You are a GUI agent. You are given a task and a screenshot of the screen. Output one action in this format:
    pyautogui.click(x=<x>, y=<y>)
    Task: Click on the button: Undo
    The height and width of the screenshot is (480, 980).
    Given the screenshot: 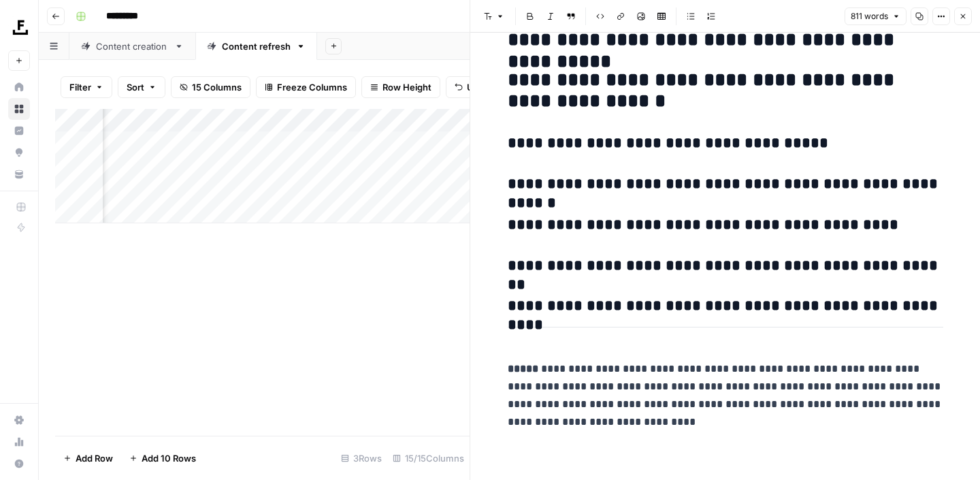 What is the action you would take?
    pyautogui.click(x=473, y=87)
    